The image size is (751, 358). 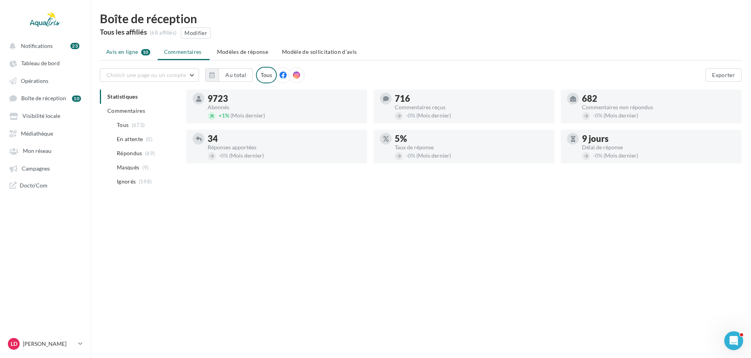 What do you see at coordinates (37, 46) in the screenshot?
I see `span: Notifications` at bounding box center [37, 46].